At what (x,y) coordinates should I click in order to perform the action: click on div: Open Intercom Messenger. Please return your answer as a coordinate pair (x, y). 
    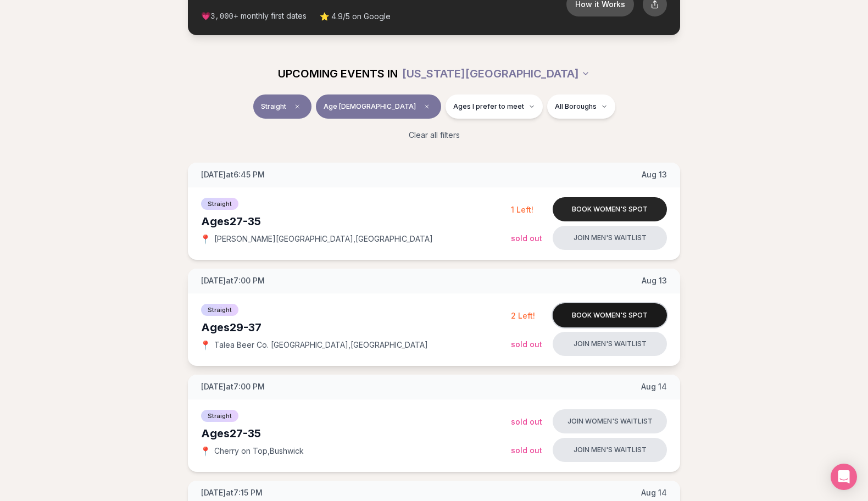
    Looking at the image, I should click on (844, 476).